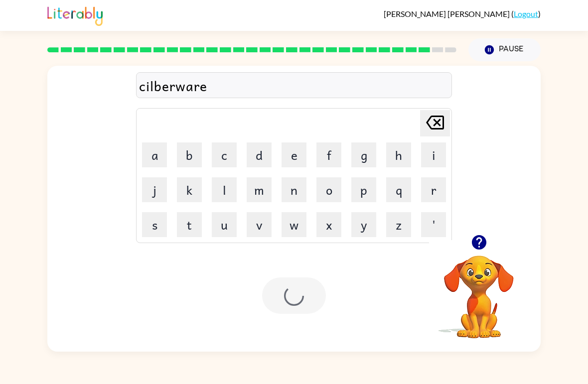 Image resolution: width=588 pixels, height=384 pixels. What do you see at coordinates (155, 225) in the screenshot?
I see `button: s` at bounding box center [155, 225].